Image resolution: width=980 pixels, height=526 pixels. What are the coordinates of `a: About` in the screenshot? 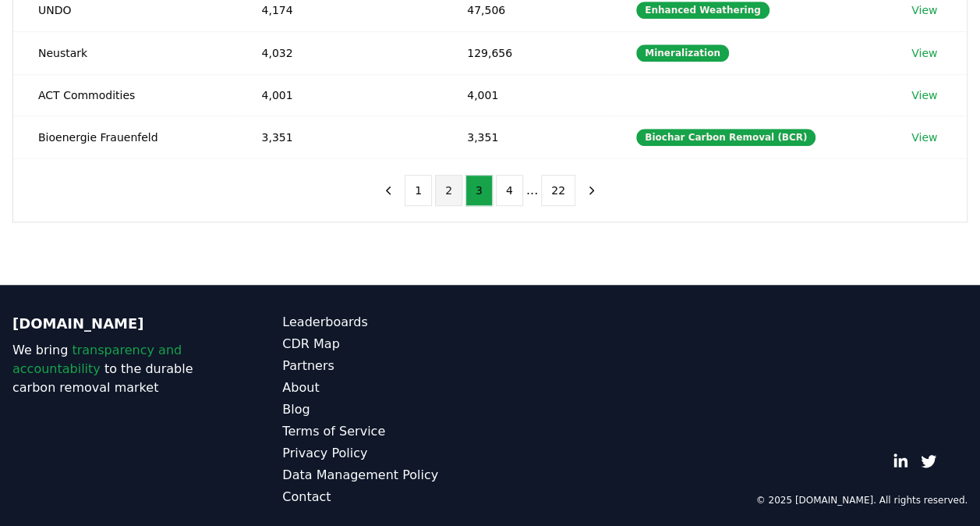 It's located at (386, 388).